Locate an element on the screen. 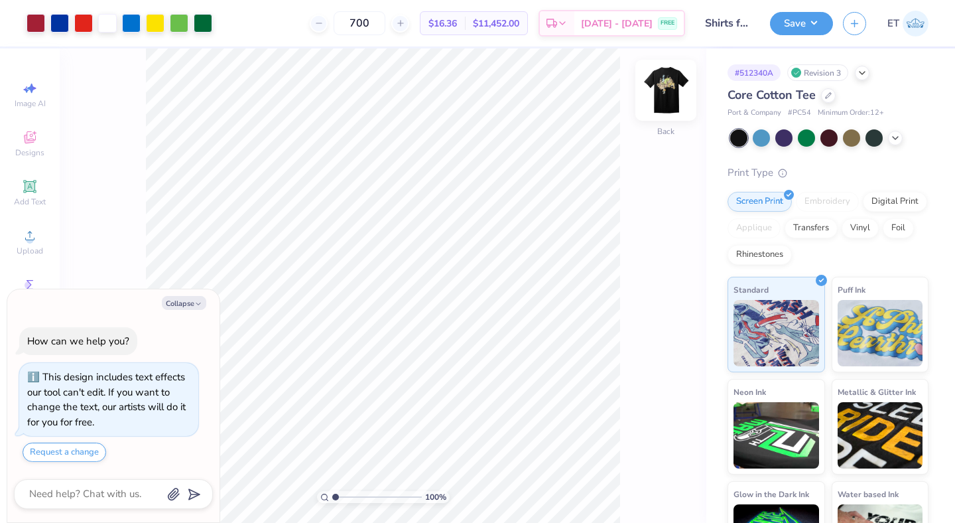  img: Standard is located at coordinates (776, 333).